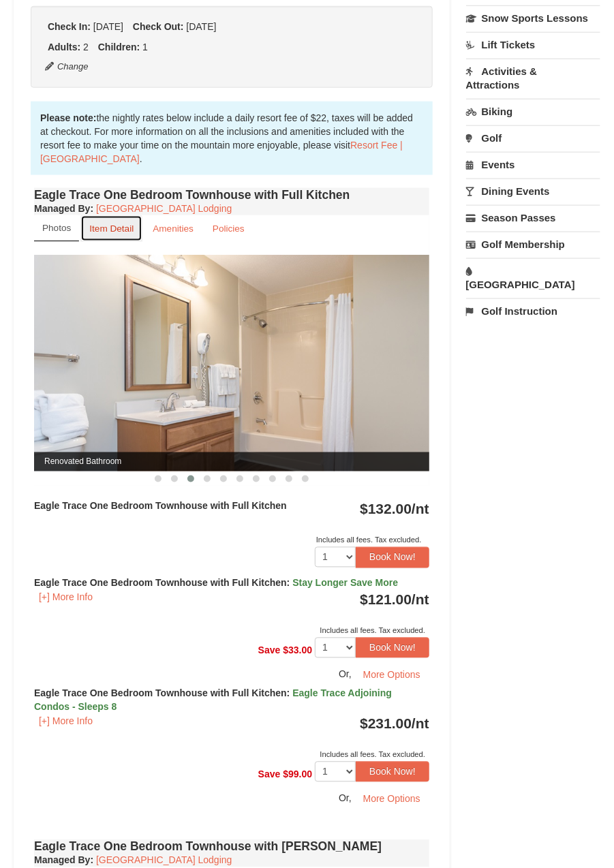 The height and width of the screenshot is (868, 614). What do you see at coordinates (345, 583) in the screenshot?
I see `span: Stay Longer Save More` at bounding box center [345, 583].